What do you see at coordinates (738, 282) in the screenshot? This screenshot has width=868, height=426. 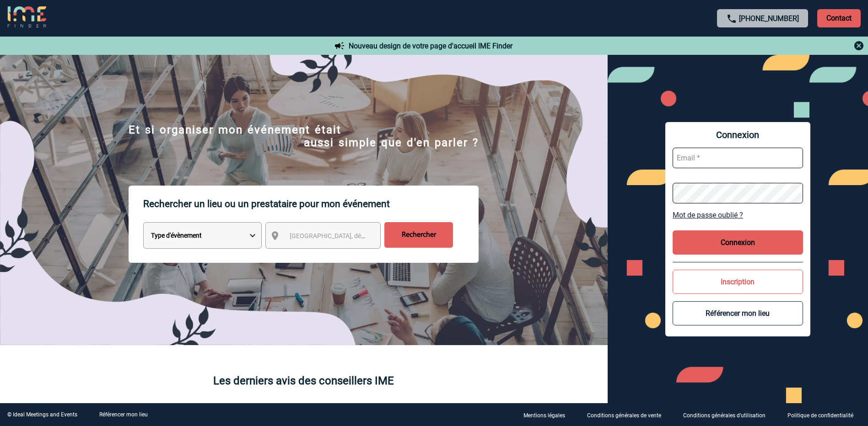 I see `button: Inscription` at bounding box center [738, 282].